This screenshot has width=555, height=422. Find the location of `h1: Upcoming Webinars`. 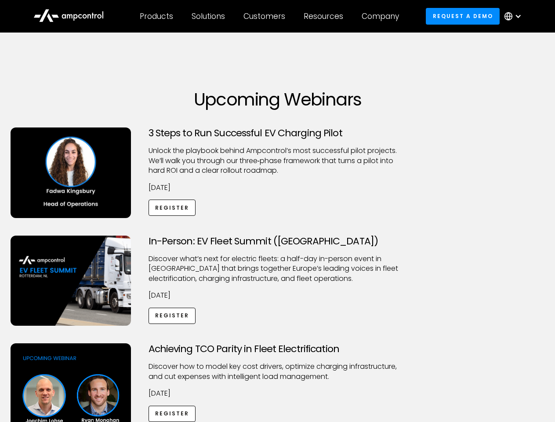

h1: Upcoming Webinars is located at coordinates (278, 99).